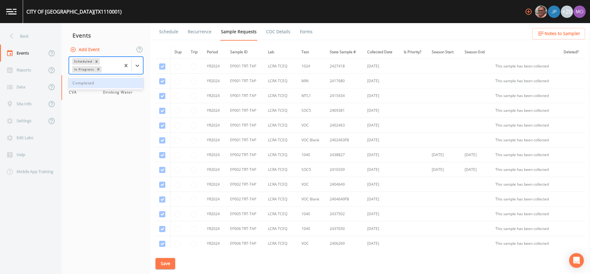  I want to click on td: 2415434, so click(345, 96).